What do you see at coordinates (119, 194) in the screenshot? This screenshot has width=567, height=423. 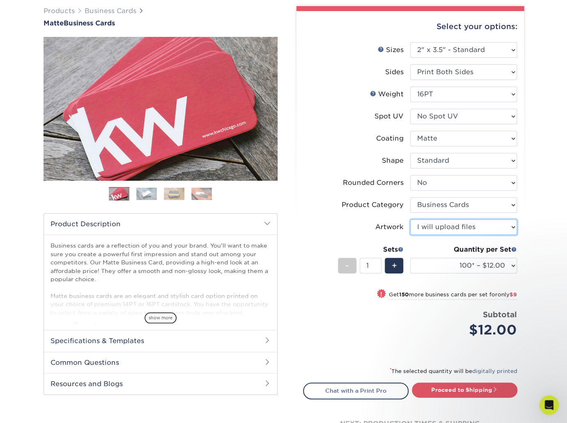 I see `img: Business Cards 01` at bounding box center [119, 194].